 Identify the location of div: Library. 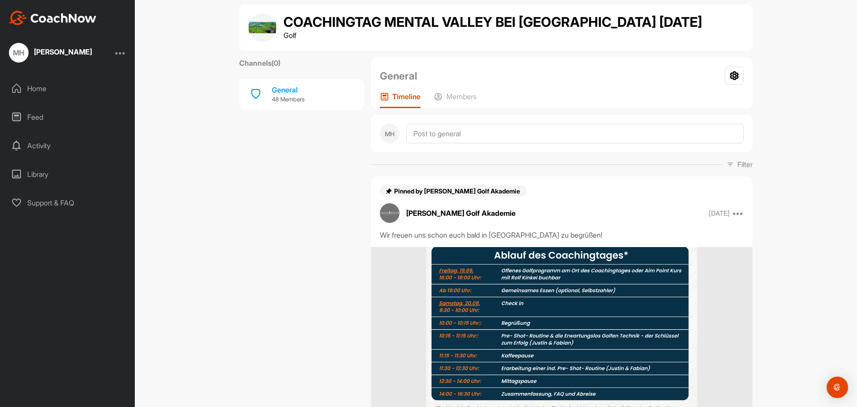
(68, 174).